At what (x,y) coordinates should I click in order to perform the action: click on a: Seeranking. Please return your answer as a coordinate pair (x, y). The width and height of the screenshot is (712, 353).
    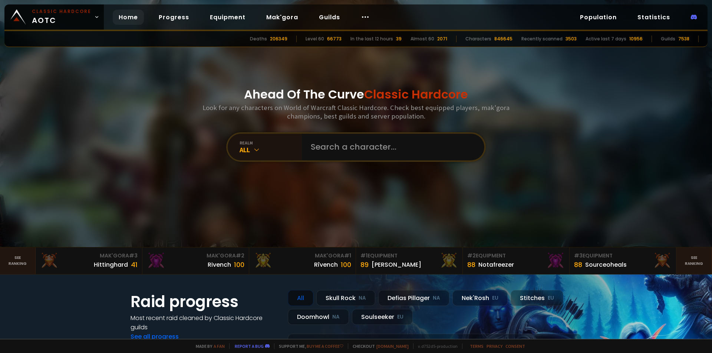
    Looking at the image, I should click on (694, 261).